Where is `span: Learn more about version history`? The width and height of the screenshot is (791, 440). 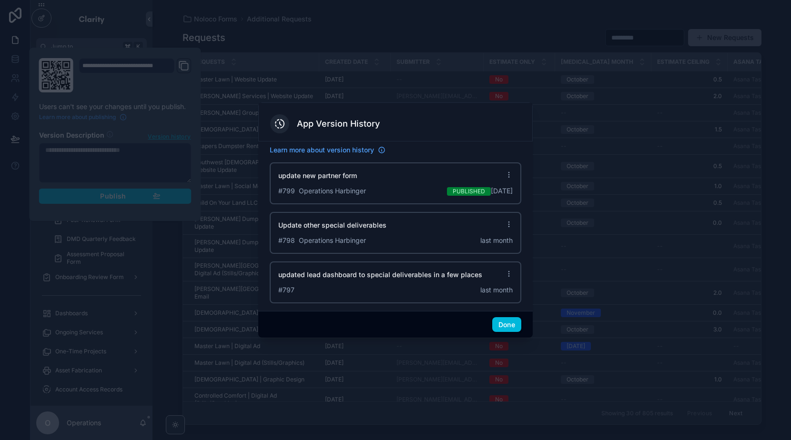
span: Learn more about version history is located at coordinates (321, 150).